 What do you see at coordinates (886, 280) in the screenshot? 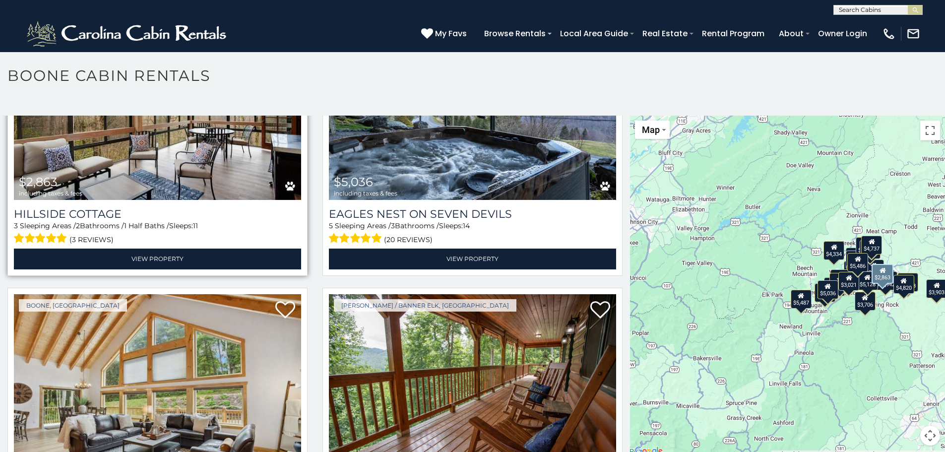
I see `div: $11,942` at bounding box center [886, 280].